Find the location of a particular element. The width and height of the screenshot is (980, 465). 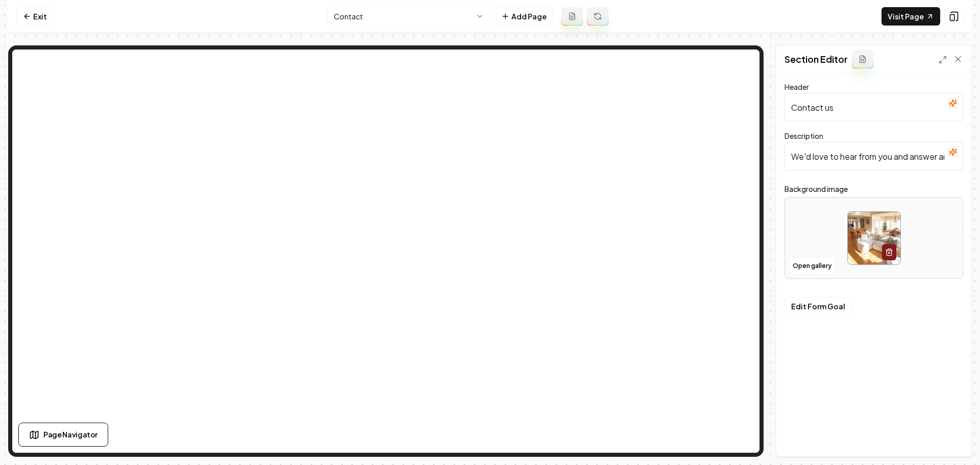

button: Edit Form Goal is located at coordinates (818, 306).